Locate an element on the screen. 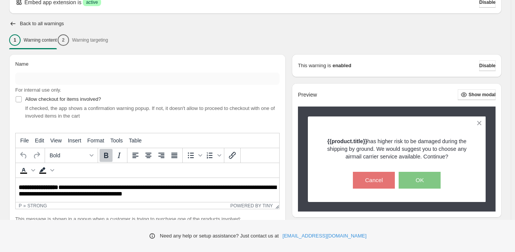 The height and width of the screenshot is (252, 515). span: View is located at coordinates (56, 140).